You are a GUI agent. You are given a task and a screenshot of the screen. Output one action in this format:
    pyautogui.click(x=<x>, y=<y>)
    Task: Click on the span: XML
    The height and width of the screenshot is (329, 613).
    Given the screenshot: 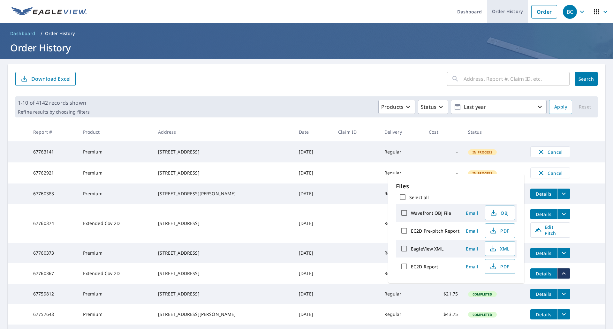 What is the action you would take?
    pyautogui.click(x=499, y=249)
    